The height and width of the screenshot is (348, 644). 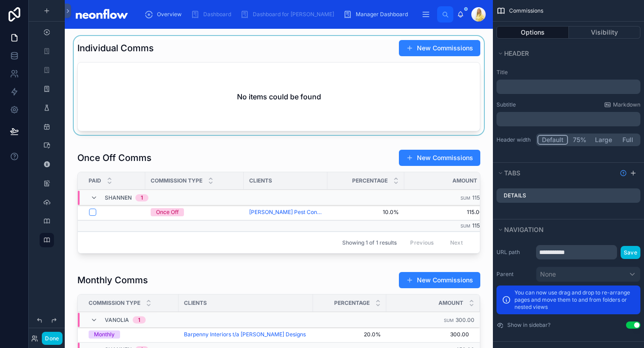 I want to click on label: Show in sidebar?, so click(x=529, y=325).